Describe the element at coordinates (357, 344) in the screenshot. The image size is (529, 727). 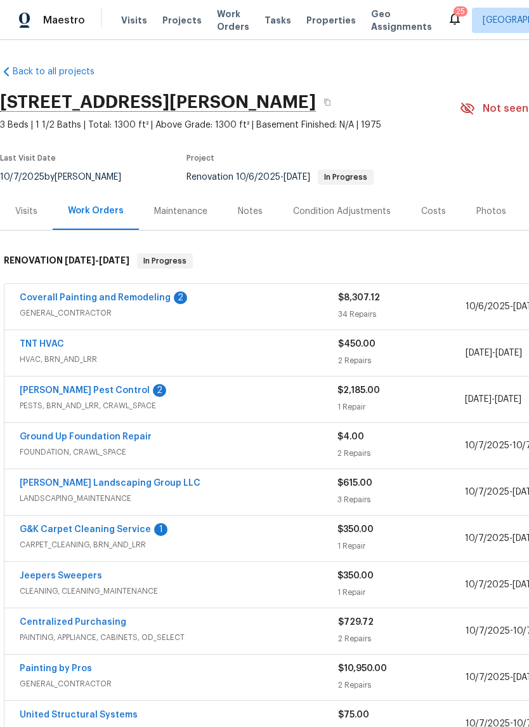
I see `span: $450.00` at that location.